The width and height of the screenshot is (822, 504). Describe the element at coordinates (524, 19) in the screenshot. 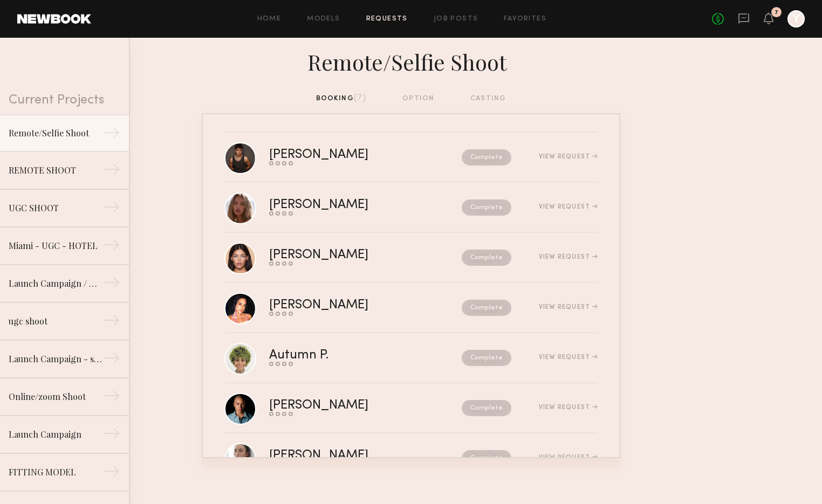

I see `a: Favorites` at that location.